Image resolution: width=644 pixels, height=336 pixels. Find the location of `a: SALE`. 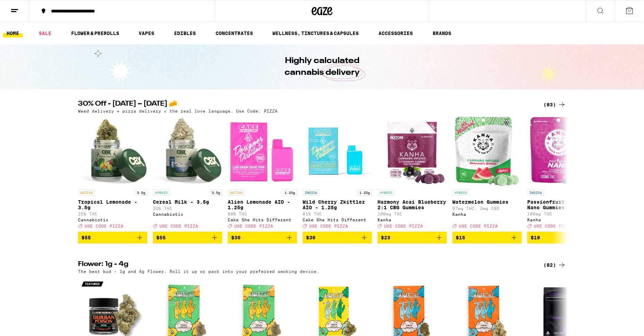

a: SALE is located at coordinates (45, 33).